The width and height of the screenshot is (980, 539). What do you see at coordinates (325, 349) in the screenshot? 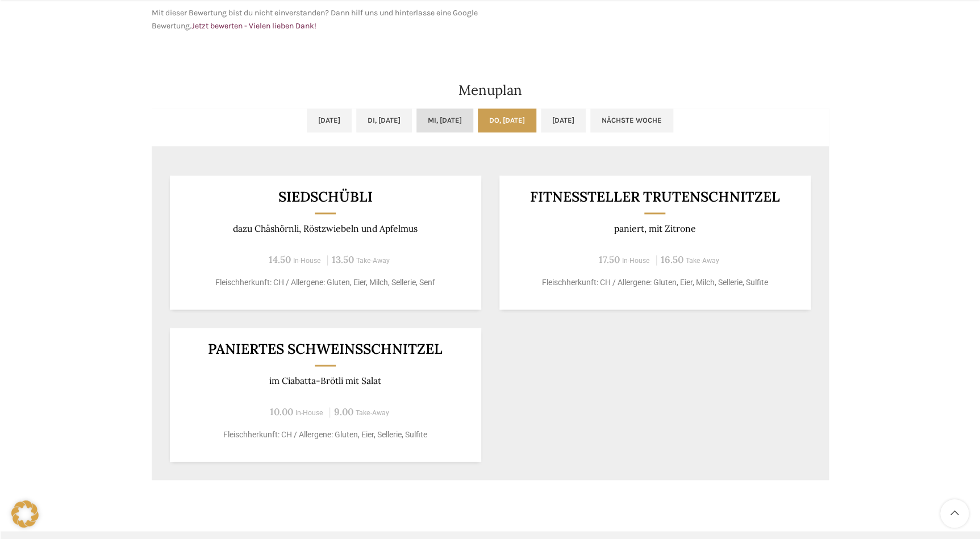
I see `h3: Paniertes Schweinsschnitzel` at bounding box center [325, 349].